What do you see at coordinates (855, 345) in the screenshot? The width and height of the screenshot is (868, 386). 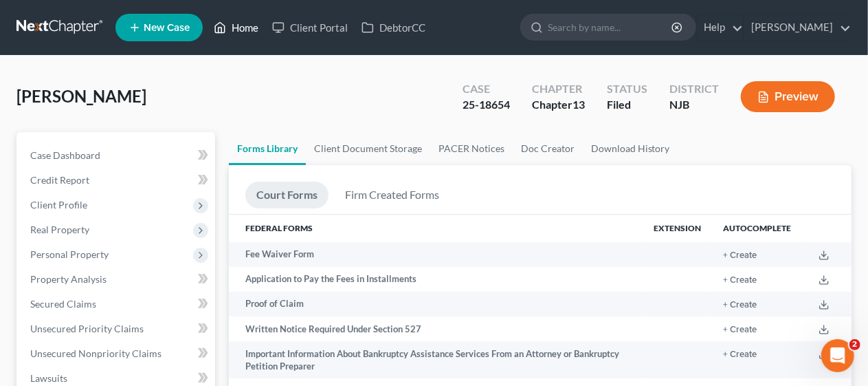 I see `span: 2` at bounding box center [855, 345].